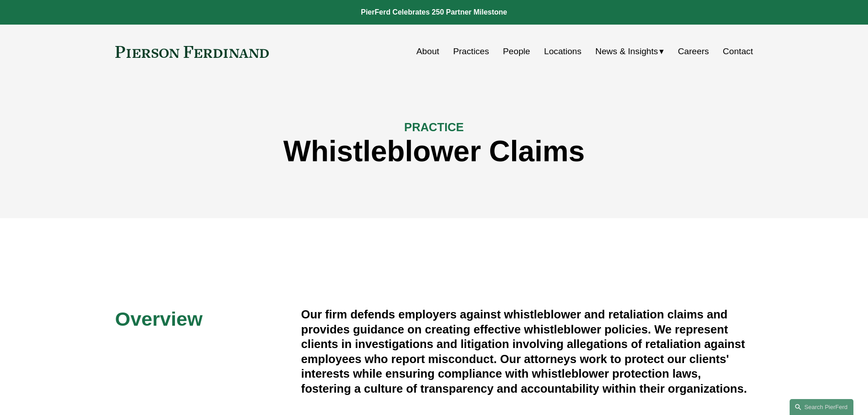 This screenshot has height=415, width=868. I want to click on a: Locations, so click(562, 51).